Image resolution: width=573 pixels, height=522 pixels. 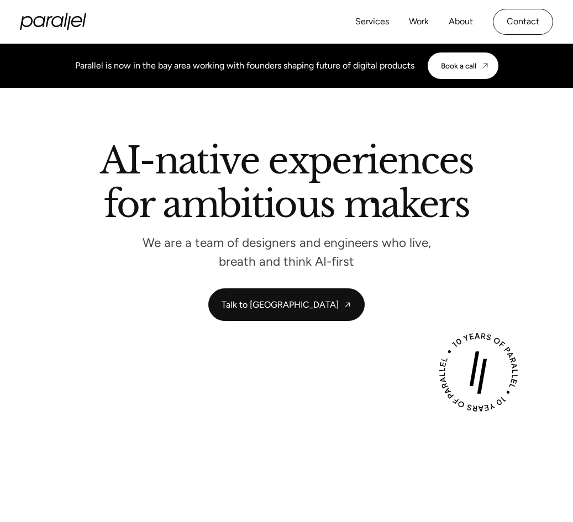 What do you see at coordinates (245, 66) in the screenshot?
I see `div: Parallel is now in the bay area working with founders shaping future of digital products` at bounding box center [245, 66].